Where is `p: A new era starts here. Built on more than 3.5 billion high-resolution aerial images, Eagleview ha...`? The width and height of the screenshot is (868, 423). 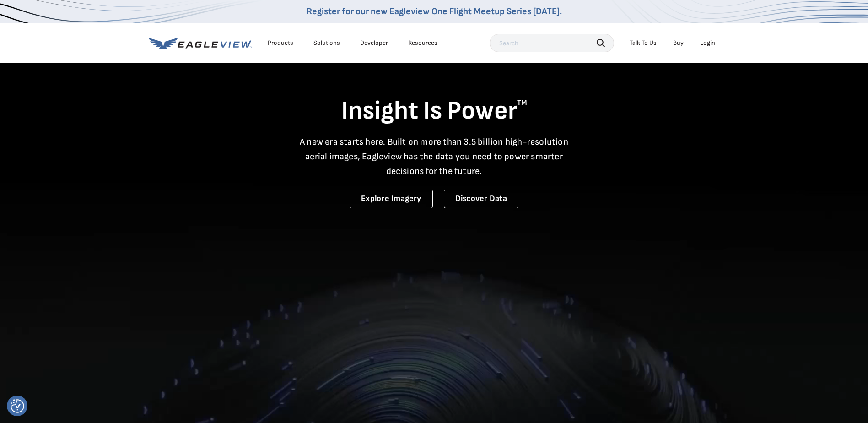 p: A new era starts here. Built on more than 3.5 billion high-resolution aerial images, Eagleview ha... is located at coordinates (434, 157).